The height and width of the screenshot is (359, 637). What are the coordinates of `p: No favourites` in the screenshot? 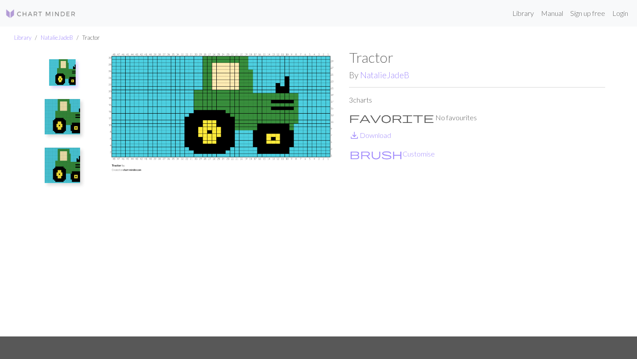 It's located at (477, 118).